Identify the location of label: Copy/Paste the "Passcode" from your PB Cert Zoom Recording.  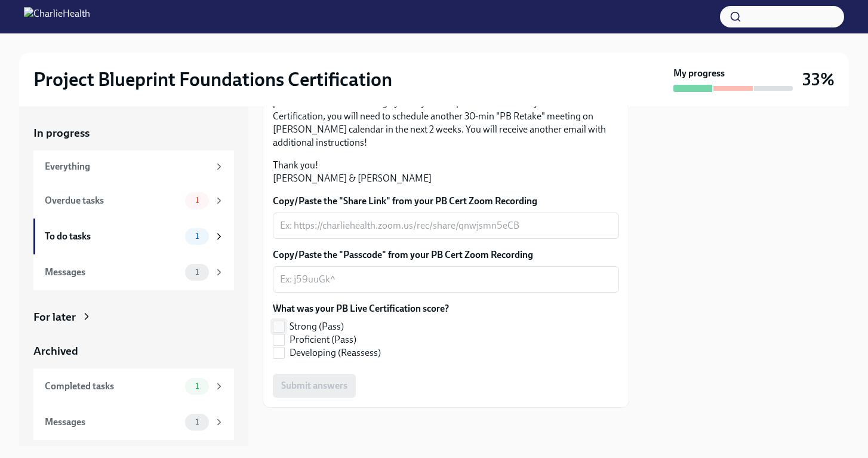
(446, 255).